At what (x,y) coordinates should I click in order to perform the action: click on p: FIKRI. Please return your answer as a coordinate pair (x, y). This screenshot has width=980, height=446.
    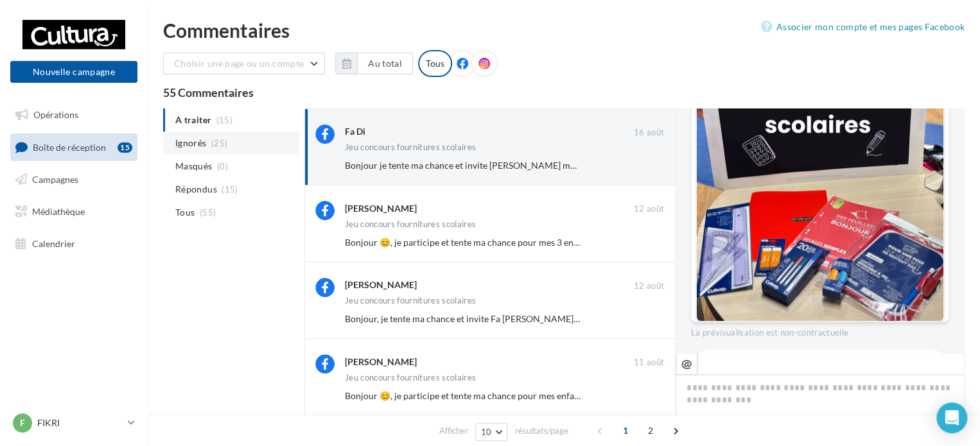
    Looking at the image, I should click on (79, 423).